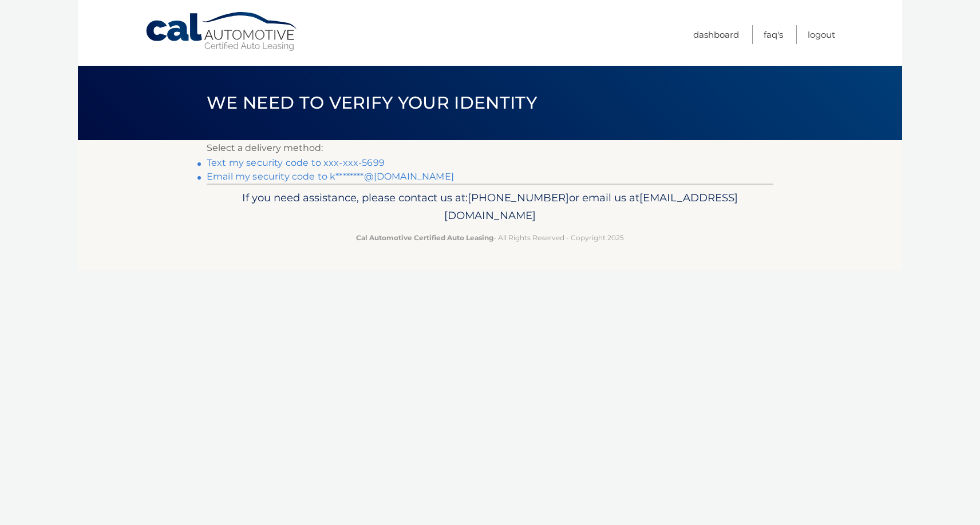  Describe the element at coordinates (774, 34) in the screenshot. I see `a: FAQ's` at that location.